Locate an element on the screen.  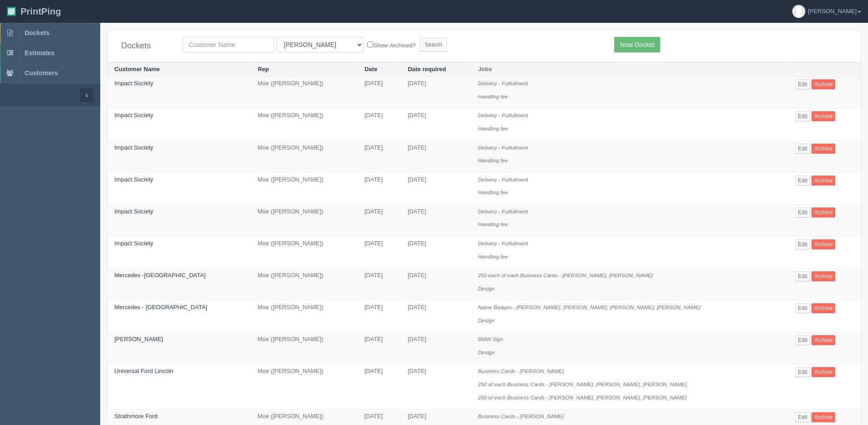
img: logo-3e63b451c926e2ac314895c53de4908e5d424f24456219fb08d385ab2e579770.png is located at coordinates (11, 11).